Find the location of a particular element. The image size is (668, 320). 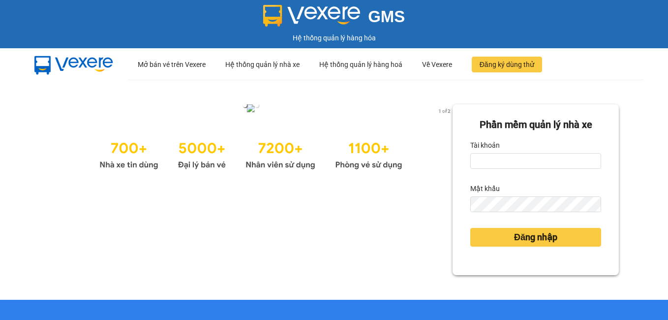

div: Phần mềm quản lý nhà xe is located at coordinates (535, 124).